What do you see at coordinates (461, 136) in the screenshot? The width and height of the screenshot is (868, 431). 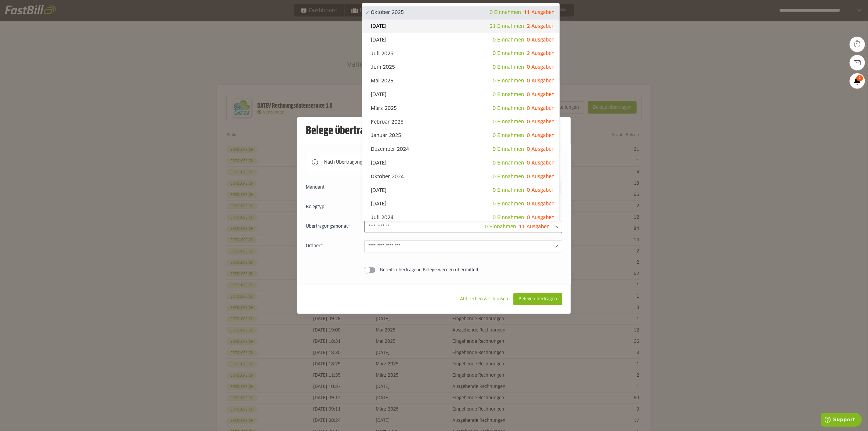 I see `sl-option: Januar 2025` at bounding box center [461, 136].